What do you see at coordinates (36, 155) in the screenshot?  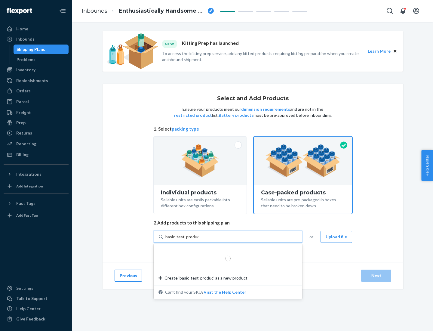 I see `a: Billing` at bounding box center [36, 155].